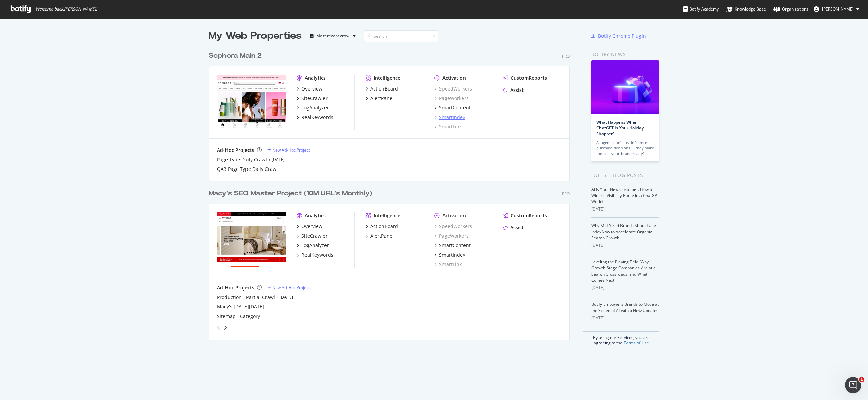 The width and height of the screenshot is (868, 400). I want to click on a: AI Is Your New Customer: How to Win the Visibility Battle in a ChatGPT World, so click(625, 195).